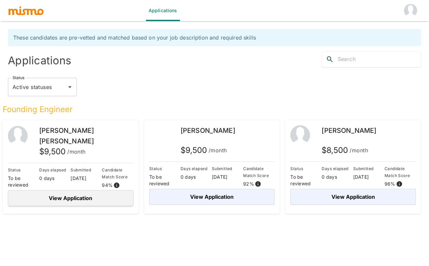 The height and width of the screenshot is (266, 429). I want to click on button: search, so click(329, 59).